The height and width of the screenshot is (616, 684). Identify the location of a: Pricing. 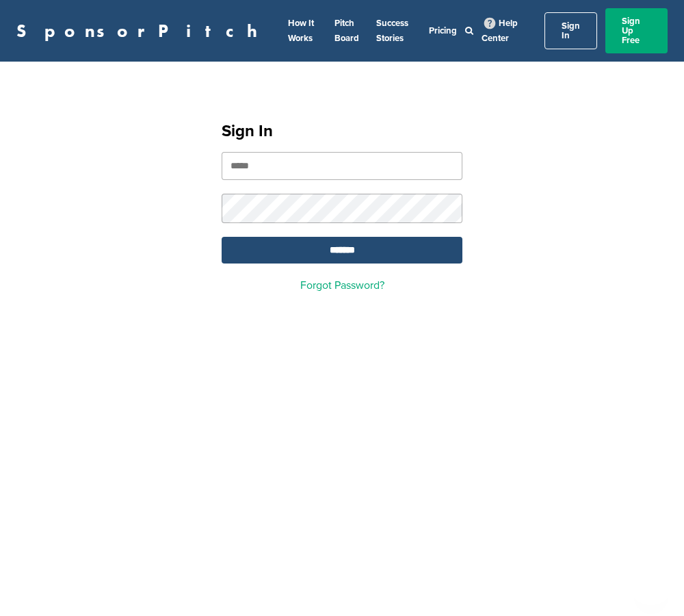
(443, 31).